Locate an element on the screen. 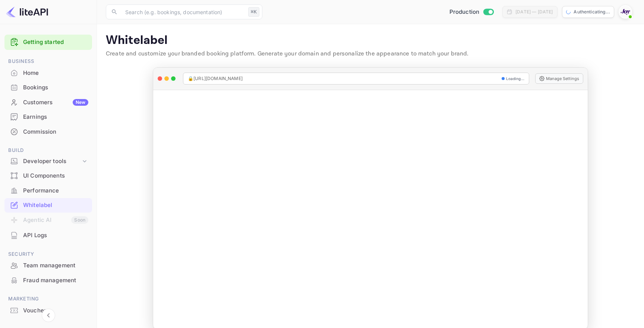 Image resolution: width=644 pixels, height=328 pixels. p: Whitelabel is located at coordinates (370, 41).